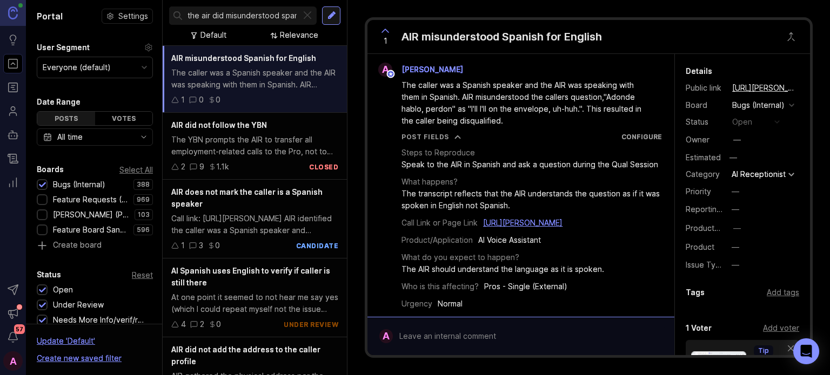 The image size is (830, 375). Describe the element at coordinates (13, 64) in the screenshot. I see `a: Portal` at that location.